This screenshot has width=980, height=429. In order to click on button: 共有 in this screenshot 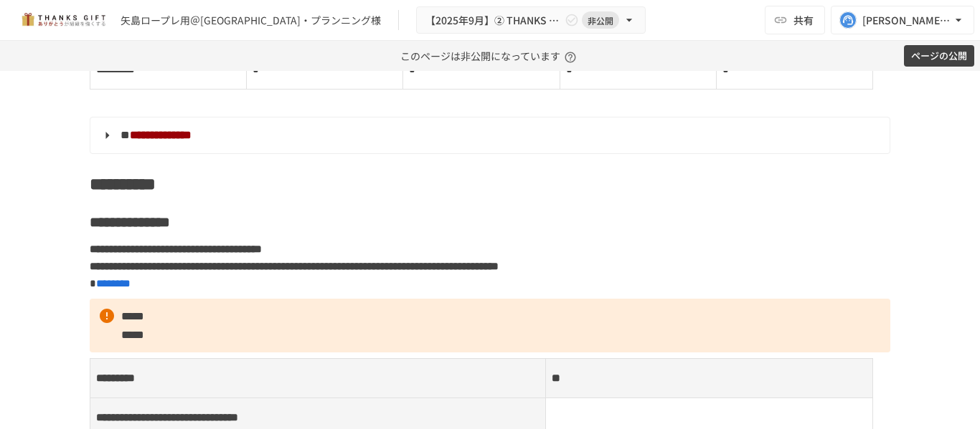, I will do `click(795, 20)`.